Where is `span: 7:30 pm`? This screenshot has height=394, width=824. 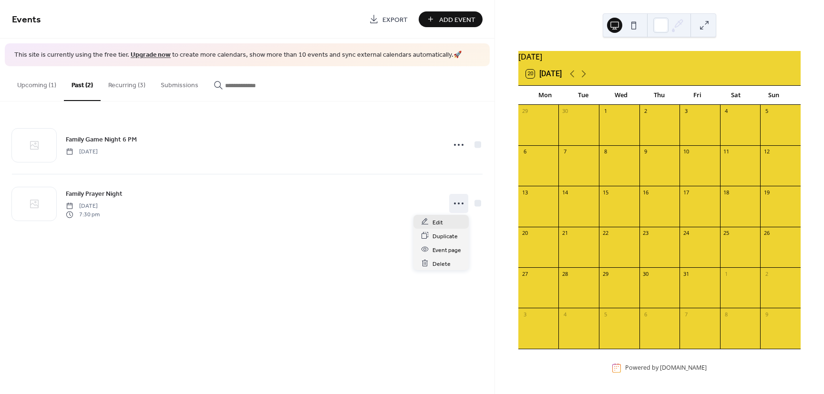 span: 7:30 pm is located at coordinates (82, 215).